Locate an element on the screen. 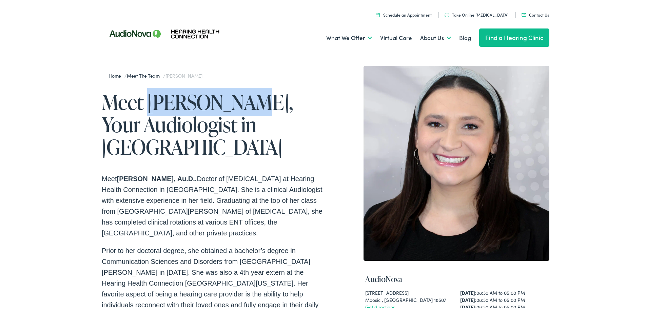 The width and height of the screenshot is (646, 309). h4: AudioNova is located at coordinates (457, 278).